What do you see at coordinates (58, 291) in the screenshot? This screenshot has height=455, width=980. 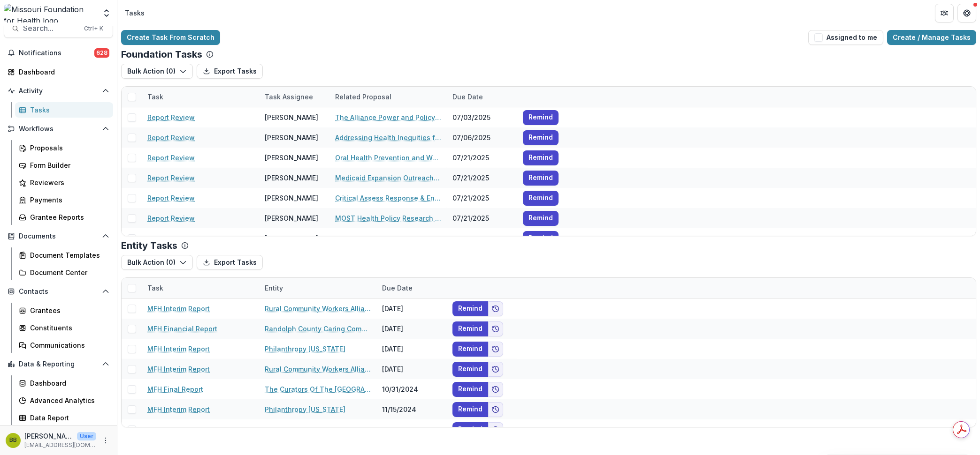 I see `span: Contacts` at bounding box center [58, 291].